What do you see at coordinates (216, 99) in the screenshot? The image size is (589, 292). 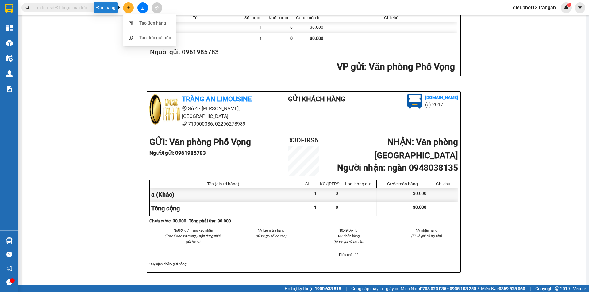 I see `b: Tràng An Limousine` at bounding box center [216, 99].